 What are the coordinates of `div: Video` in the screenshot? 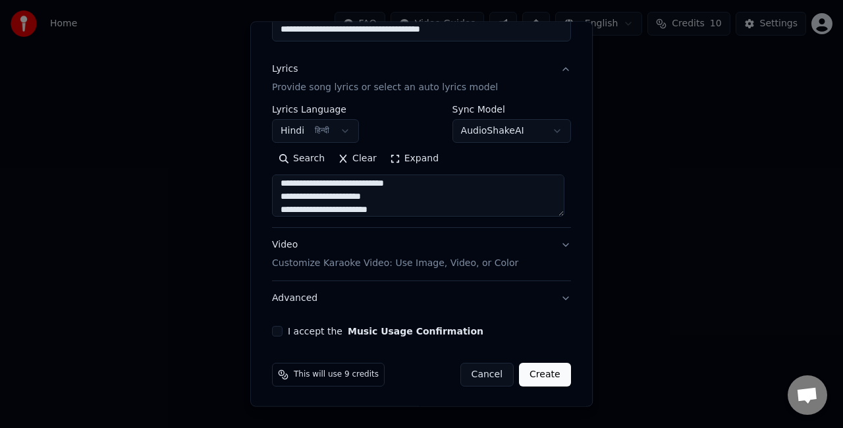 It's located at (395, 254).